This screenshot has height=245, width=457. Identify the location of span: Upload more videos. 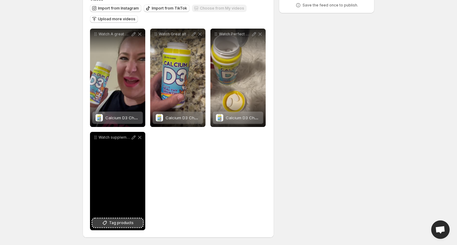
(117, 19).